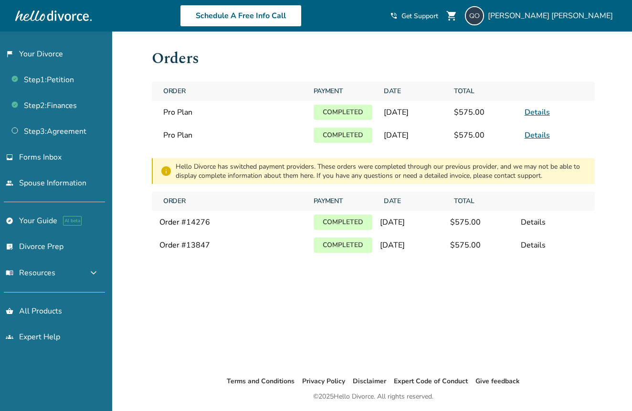  Describe the element at coordinates (475, 16) in the screenshot. I see `img: qarina.moss@yahoo.com` at that location.